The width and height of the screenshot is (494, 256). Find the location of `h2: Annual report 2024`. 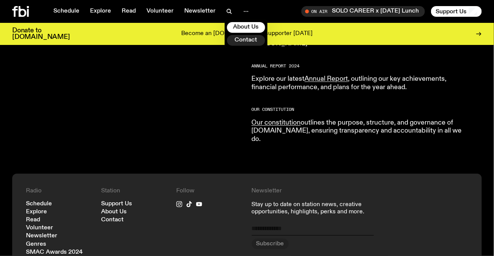

h2: Annual report 2024 is located at coordinates (361, 66).